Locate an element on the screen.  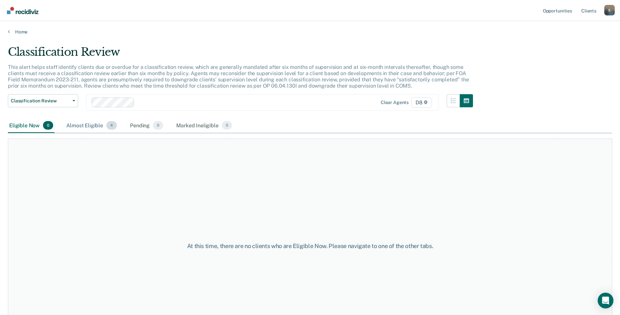
div: At this time, there are no clients who are Eligible Now. Please navigate to one of the other tabs. is located at coordinates (310, 246).